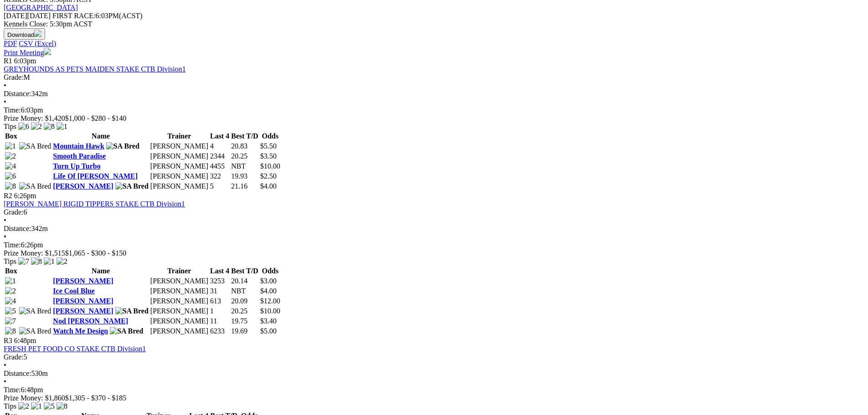  Describe the element at coordinates (219, 176) in the screenshot. I see `td: 322` at that location.